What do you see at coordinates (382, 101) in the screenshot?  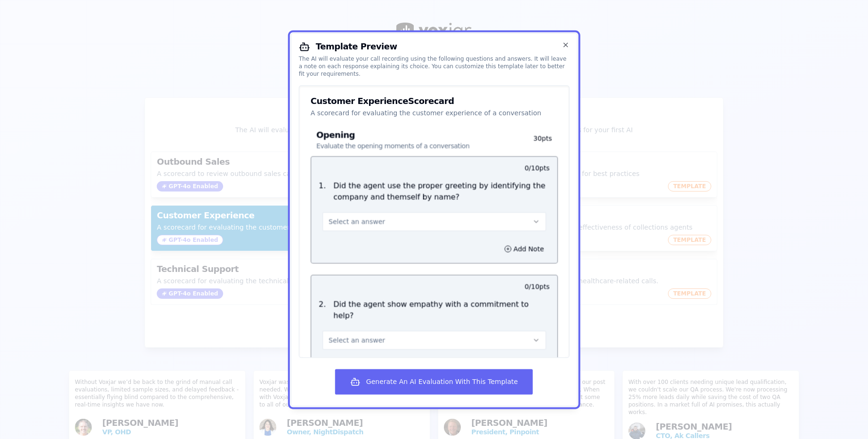 I see `h3: Customer Experience Scorecard` at bounding box center [382, 101].